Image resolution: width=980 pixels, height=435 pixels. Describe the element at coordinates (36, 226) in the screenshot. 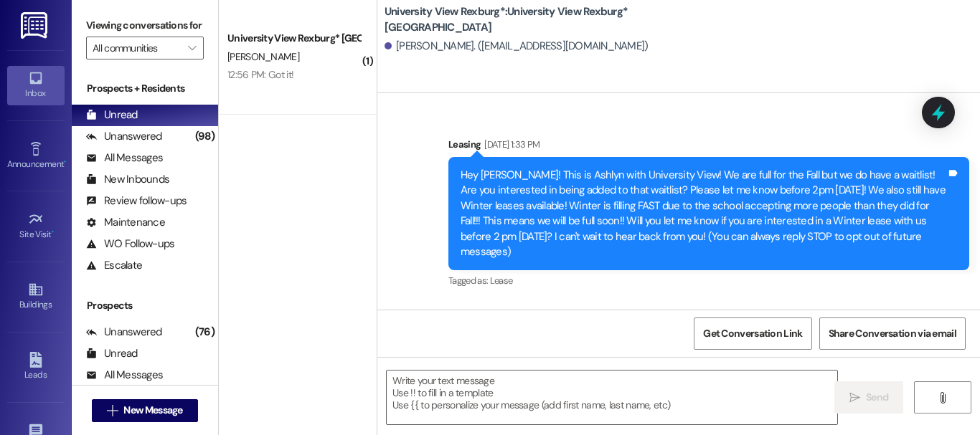

I see `a: Site Visit •` at that location.